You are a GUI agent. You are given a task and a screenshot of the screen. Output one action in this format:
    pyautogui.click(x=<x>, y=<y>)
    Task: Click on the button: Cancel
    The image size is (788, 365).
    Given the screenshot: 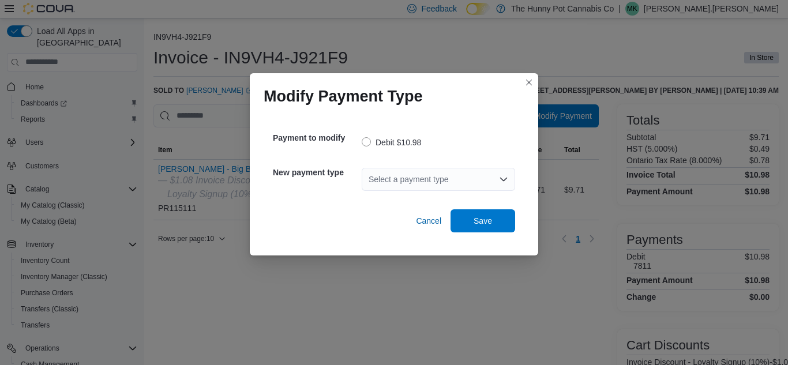 What is the action you would take?
    pyautogui.click(x=429, y=221)
    